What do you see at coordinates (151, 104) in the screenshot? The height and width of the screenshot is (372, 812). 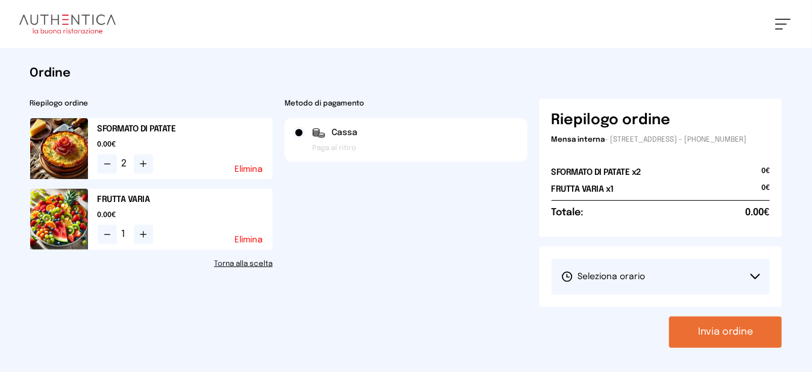 I see `h2: Riepilogo ordine` at bounding box center [151, 104].